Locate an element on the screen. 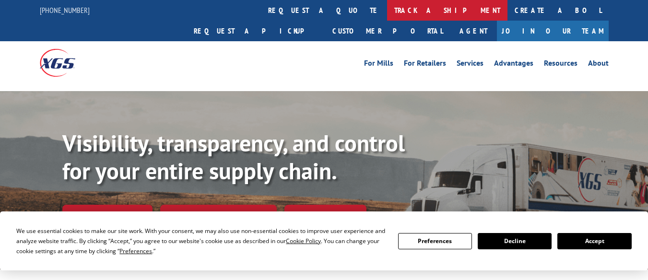  a: XGS ASSISTANT is located at coordinates (325, 215).